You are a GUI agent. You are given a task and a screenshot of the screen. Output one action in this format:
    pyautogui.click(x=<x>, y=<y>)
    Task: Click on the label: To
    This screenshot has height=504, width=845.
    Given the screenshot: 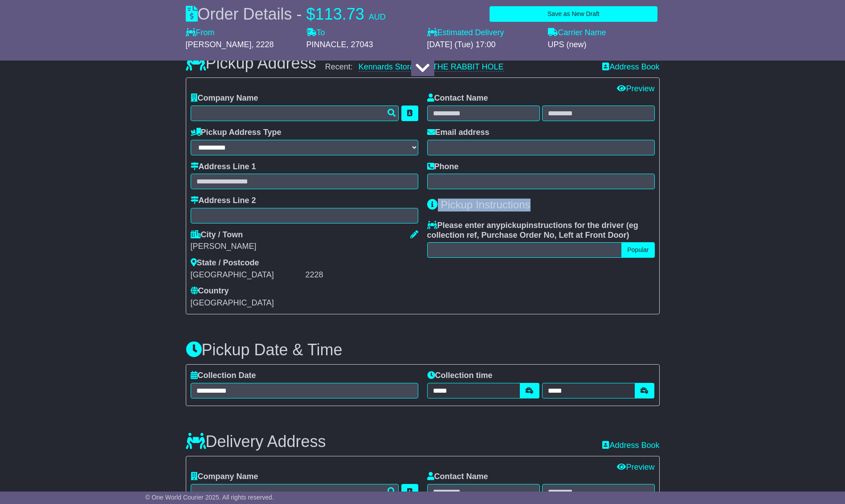 What is the action you would take?
    pyautogui.click(x=316, y=33)
    